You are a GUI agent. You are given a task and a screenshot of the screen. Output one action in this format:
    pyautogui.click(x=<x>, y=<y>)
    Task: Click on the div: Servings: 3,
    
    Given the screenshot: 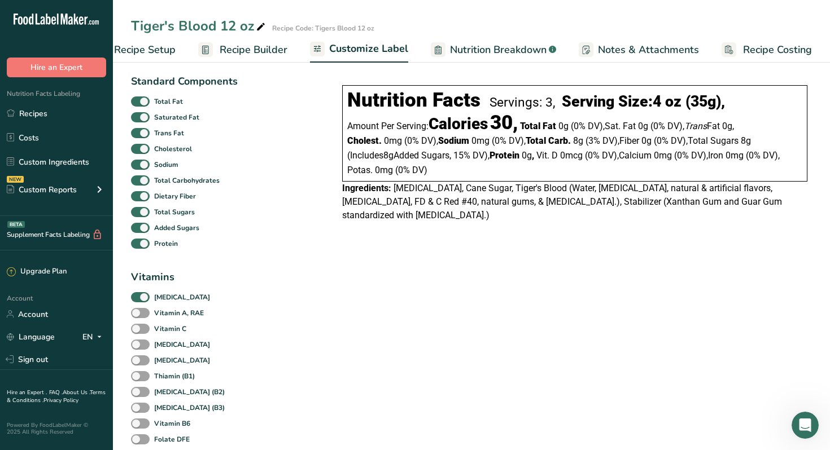 What is the action you would take?
    pyautogui.click(x=522, y=102)
    